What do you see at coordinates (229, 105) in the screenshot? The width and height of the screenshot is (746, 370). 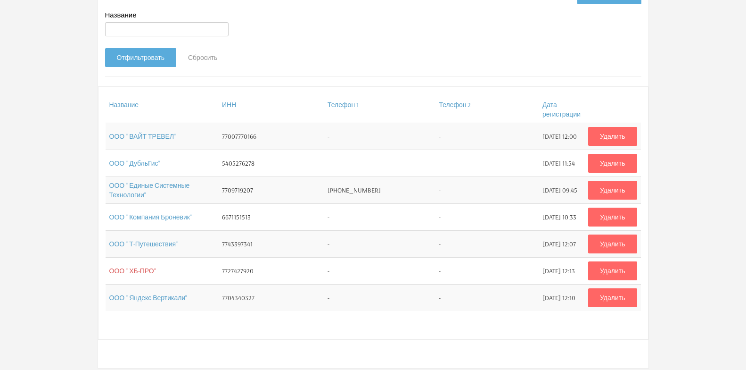 I see `a: ИНН` at bounding box center [229, 105].